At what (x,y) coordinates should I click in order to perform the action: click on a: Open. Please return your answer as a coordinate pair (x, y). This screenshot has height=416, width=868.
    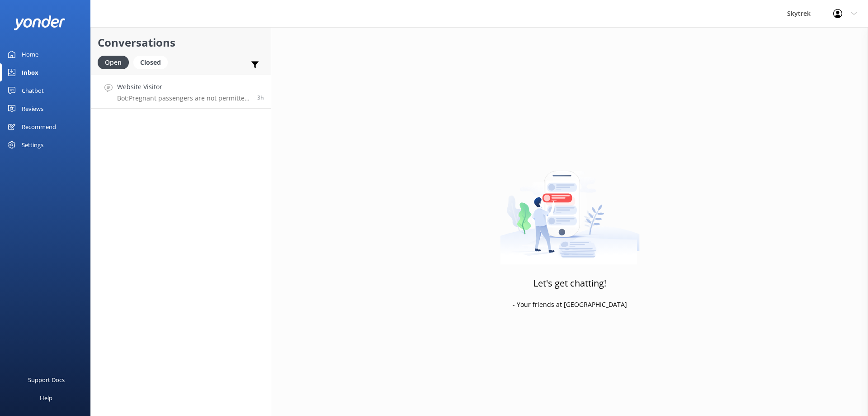
    Looking at the image, I should click on (115, 62).